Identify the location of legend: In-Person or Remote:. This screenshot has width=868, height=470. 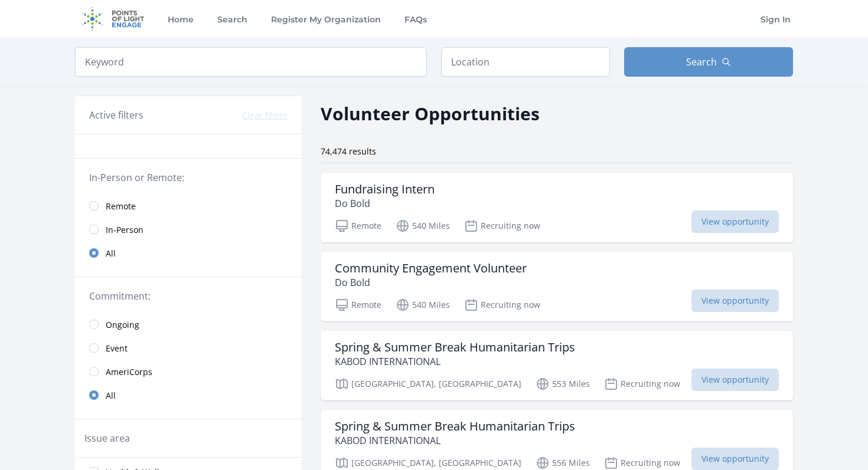
(188, 178).